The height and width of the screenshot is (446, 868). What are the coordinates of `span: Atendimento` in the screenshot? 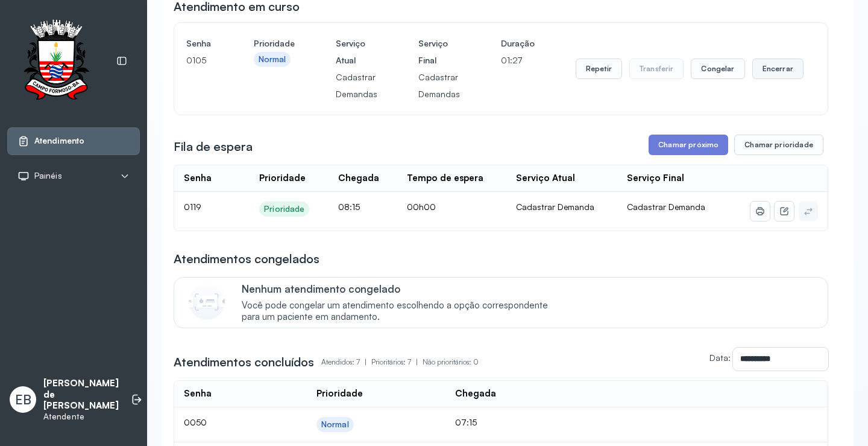 It's located at (59, 140).